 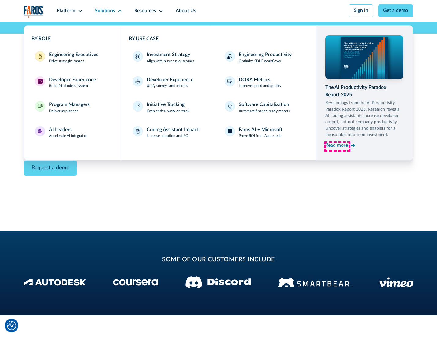 What do you see at coordinates (73, 133) in the screenshot?
I see `a: AI LeadersAI LeadersAccelerate AI integration` at bounding box center [73, 133].